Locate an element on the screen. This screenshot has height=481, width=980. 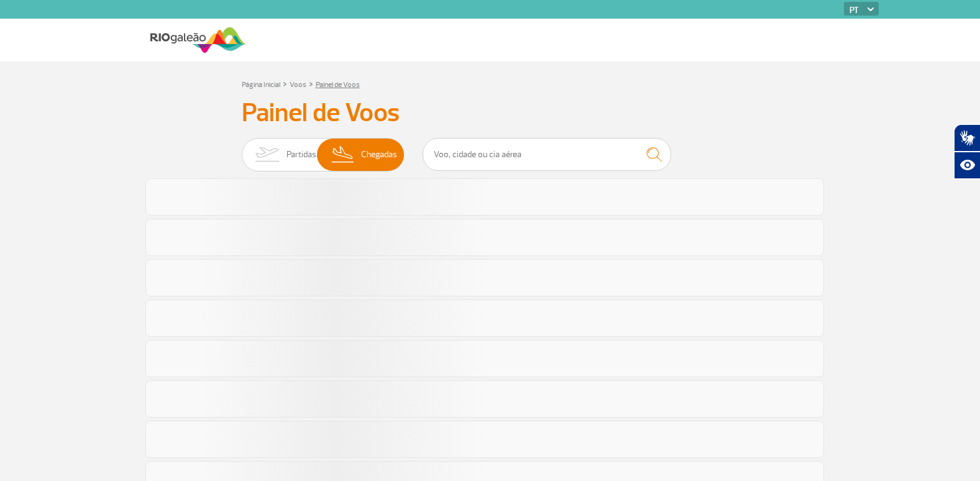
input: Voo, cidade ou cia aérea is located at coordinates (547, 154).